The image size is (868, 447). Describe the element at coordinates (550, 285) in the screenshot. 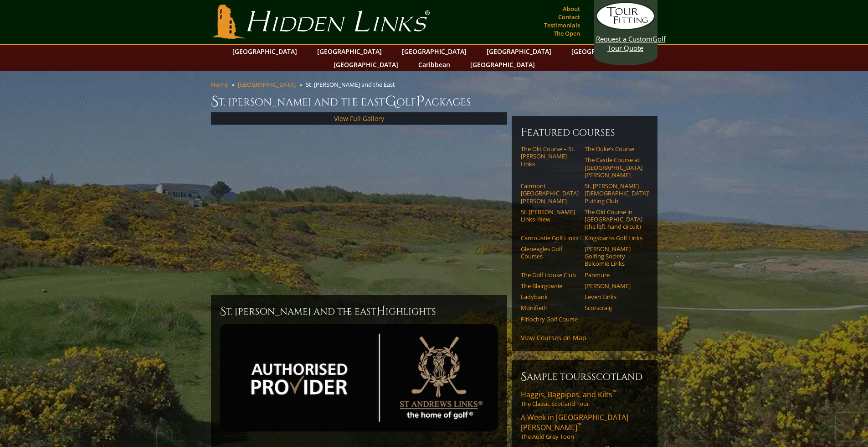

I see `a: The Blairgowrie` at that location.